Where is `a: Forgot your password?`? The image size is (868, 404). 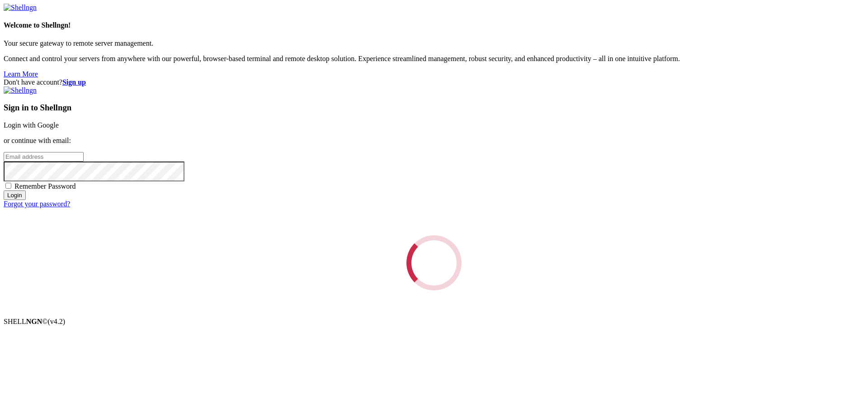
a: Forgot your password? is located at coordinates (37, 204).